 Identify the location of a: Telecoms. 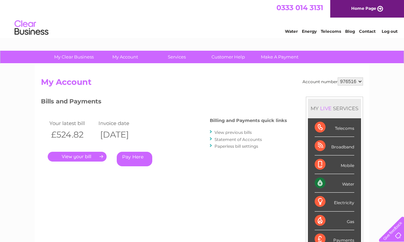
(331, 31).